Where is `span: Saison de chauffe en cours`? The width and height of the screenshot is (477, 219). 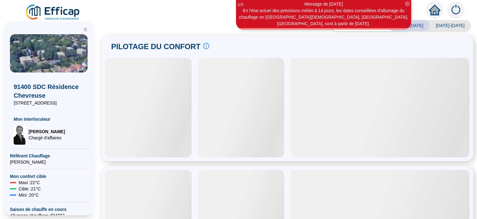 span: Saison de chauffe en cours is located at coordinates (49, 209).